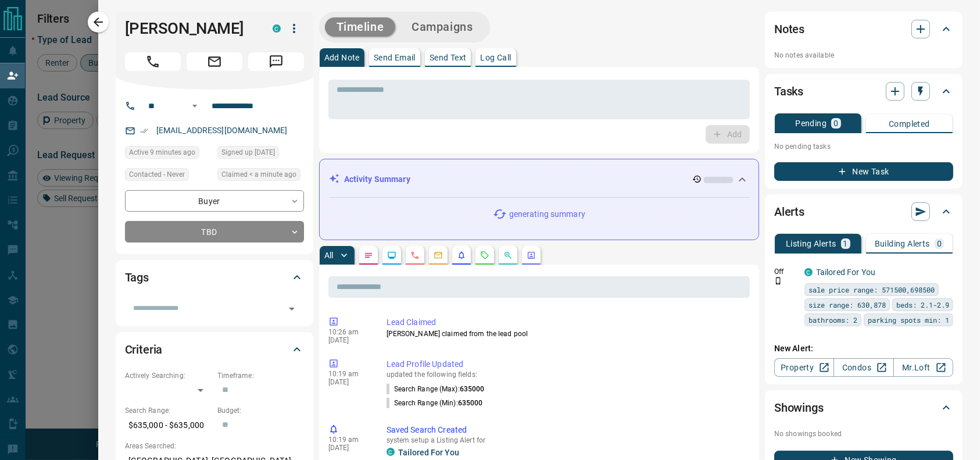 Image resolution: width=980 pixels, height=460 pixels. I want to click on svg: Notes, so click(369, 255).